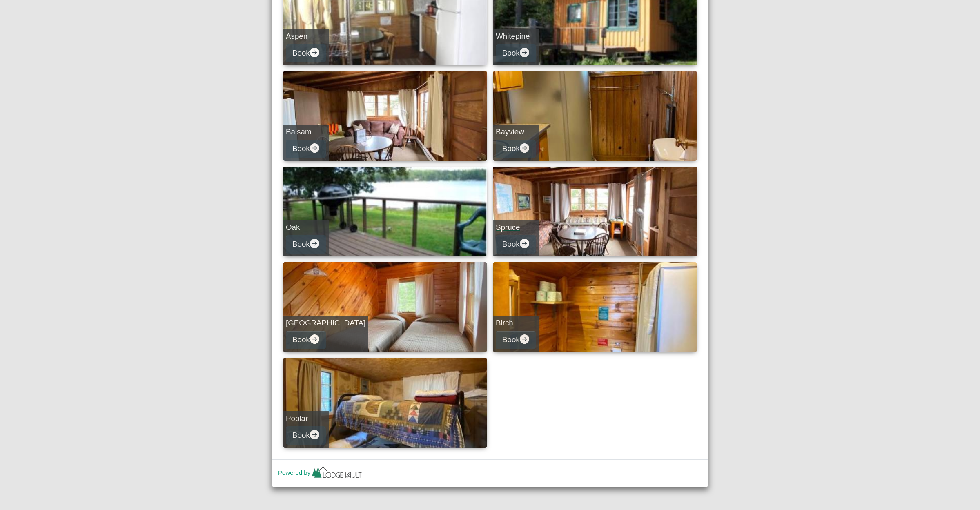 This screenshot has height=510, width=980. Describe the element at coordinates (306, 419) in the screenshot. I see `h5: Poplar` at that location.